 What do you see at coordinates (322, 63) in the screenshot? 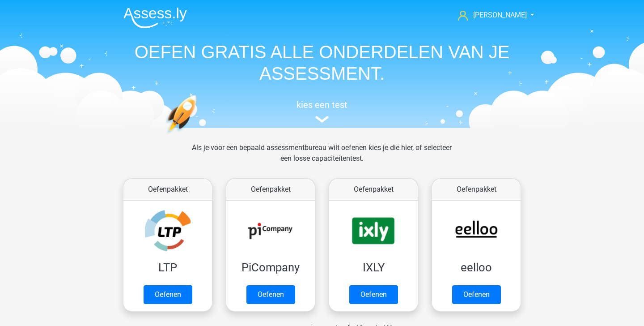
I see `h1: OEFEN GRATIS ALLE ONDERDELEN VAN JE ASSESSMENT.` at bounding box center [322, 63].